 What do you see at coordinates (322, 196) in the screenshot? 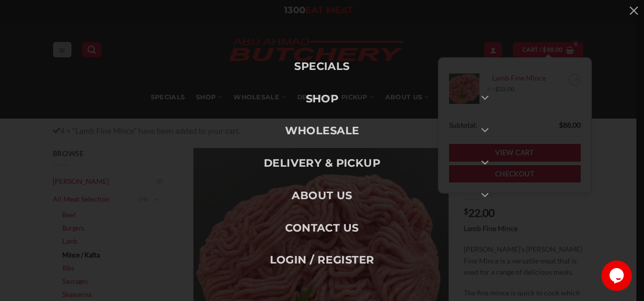
I see `a: About Us` at bounding box center [322, 196].